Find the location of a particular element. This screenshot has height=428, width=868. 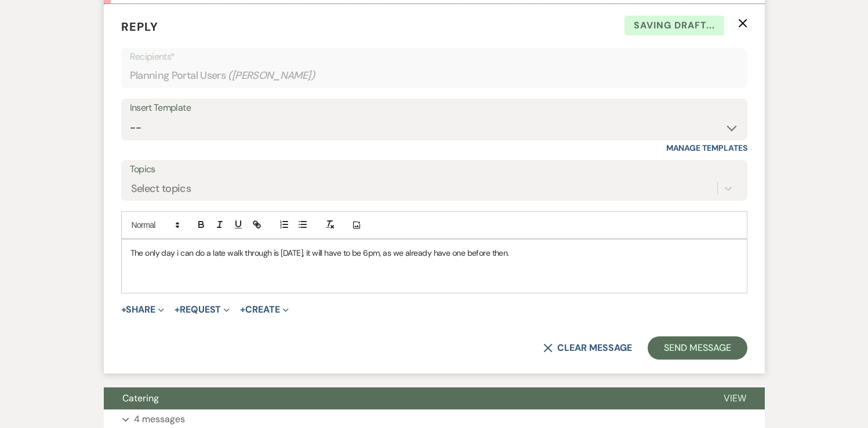

p: Recipients* is located at coordinates (434, 57).